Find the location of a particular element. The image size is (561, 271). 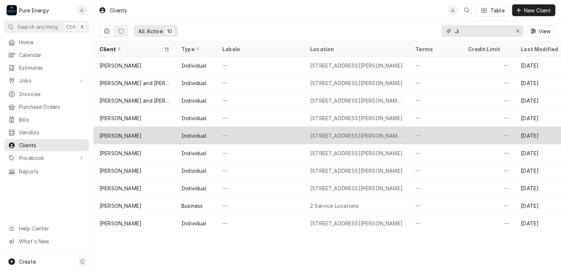

a: Home is located at coordinates (46, 42).